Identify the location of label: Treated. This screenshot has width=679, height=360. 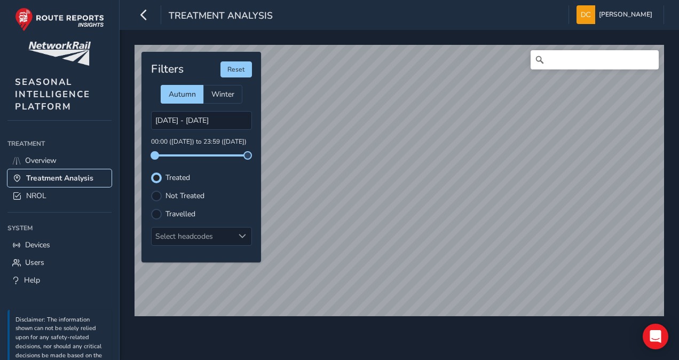
(178, 178).